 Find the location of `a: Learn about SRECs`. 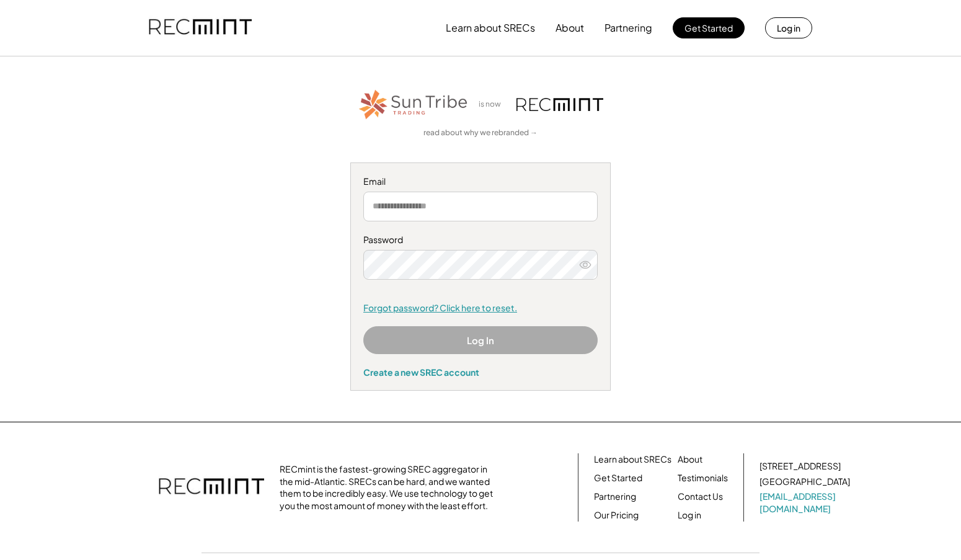

a: Learn about SRECs is located at coordinates (632, 459).